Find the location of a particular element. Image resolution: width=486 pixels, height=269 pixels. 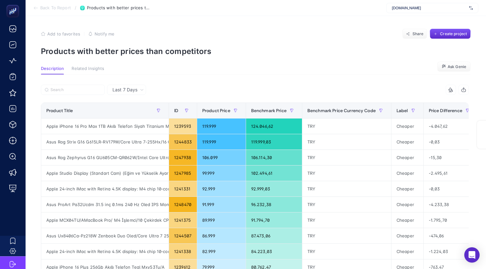

div: Apple 24-inch iMac with Retina 4.5K display: M4 chip 10‐core CPU and Gpu, 24Gb, 512Gb SSD - Pembe is located at coordinates (105, 189).